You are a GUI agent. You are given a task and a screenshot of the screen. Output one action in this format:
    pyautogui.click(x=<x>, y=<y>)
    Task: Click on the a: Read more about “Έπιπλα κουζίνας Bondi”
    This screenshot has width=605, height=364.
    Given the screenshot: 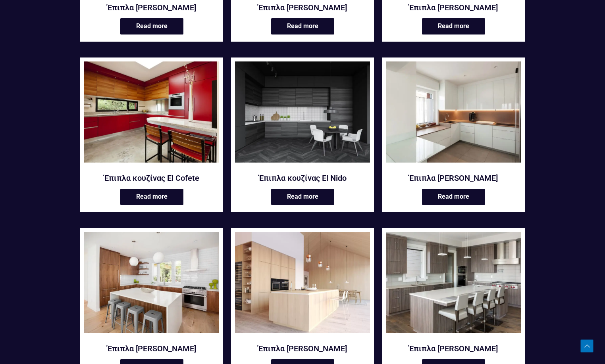 What is the action you would take?
    pyautogui.click(x=152, y=26)
    